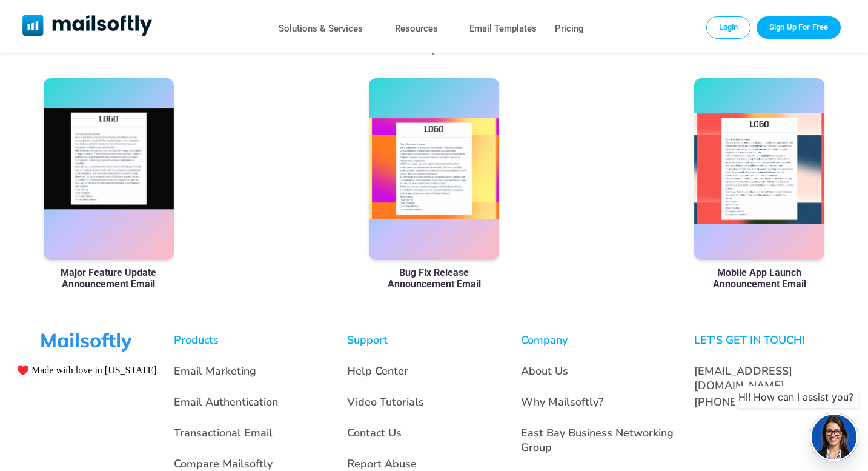  What do you see at coordinates (226, 402) in the screenshot?
I see `a: Email Authentication` at bounding box center [226, 402].